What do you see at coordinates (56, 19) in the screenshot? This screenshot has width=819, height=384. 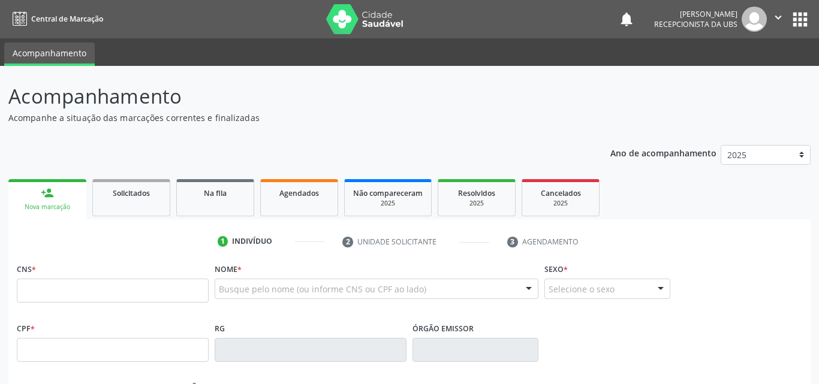 I see `a: Central de Marcação` at bounding box center [56, 19].